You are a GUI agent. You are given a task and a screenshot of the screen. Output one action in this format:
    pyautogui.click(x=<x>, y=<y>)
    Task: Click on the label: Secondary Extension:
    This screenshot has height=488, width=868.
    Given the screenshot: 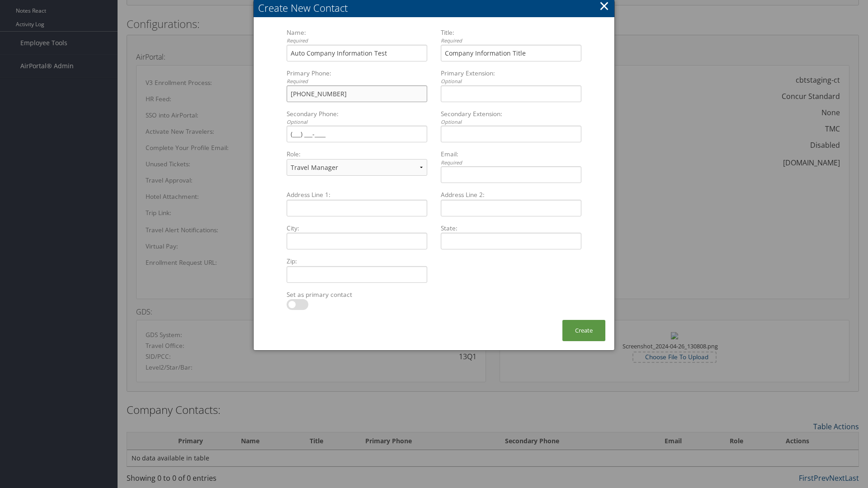 What is the action you would take?
    pyautogui.click(x=511, y=117)
    